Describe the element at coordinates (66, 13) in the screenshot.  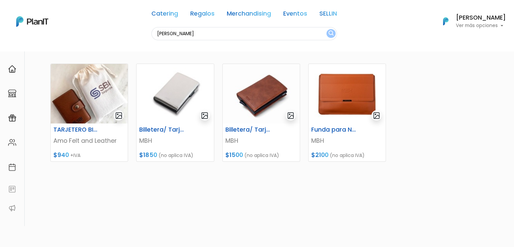
I see `div: ¿Necesitás ayuda?` at that location.